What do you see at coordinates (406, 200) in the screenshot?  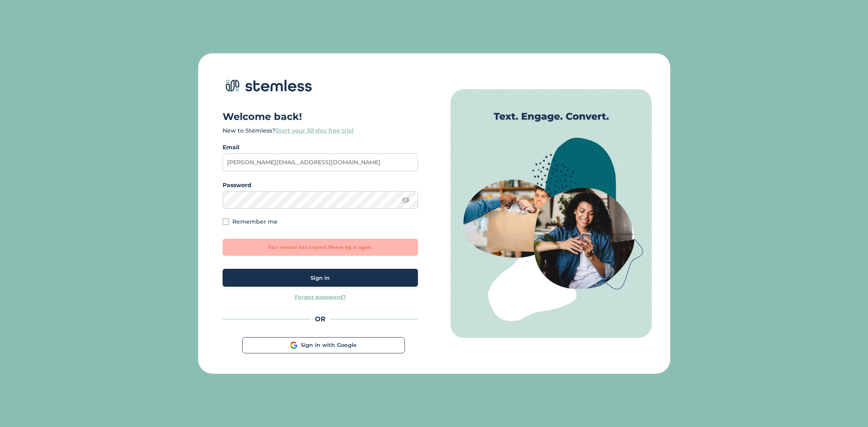 I see `img: icon-eye-line-7bc03c5c.svg` at bounding box center [406, 200].